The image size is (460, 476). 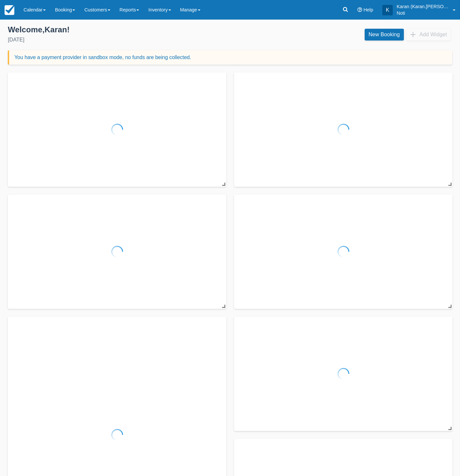 I want to click on a: New Booking, so click(x=384, y=35).